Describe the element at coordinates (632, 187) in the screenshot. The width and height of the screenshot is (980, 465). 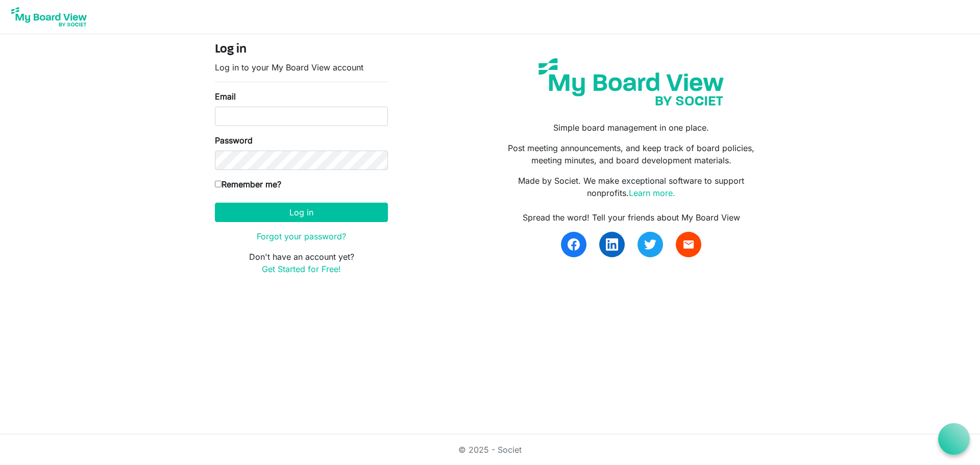
I see `p: Made by Societ. We make exceptional software to support nonprofits.` at that location.